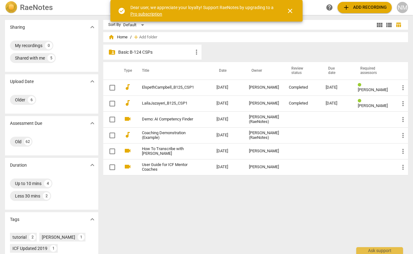  Describe the element at coordinates (118, 37) in the screenshot. I see `span: Home` at that location.